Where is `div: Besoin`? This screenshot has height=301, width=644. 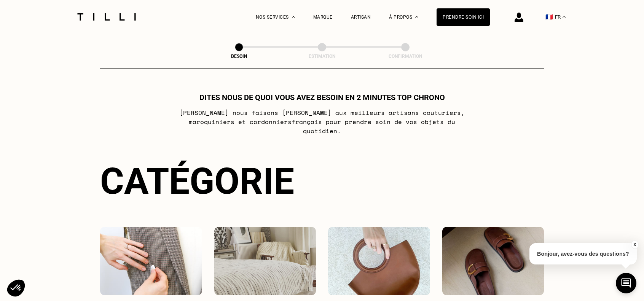 div: Besoin is located at coordinates (239, 56).